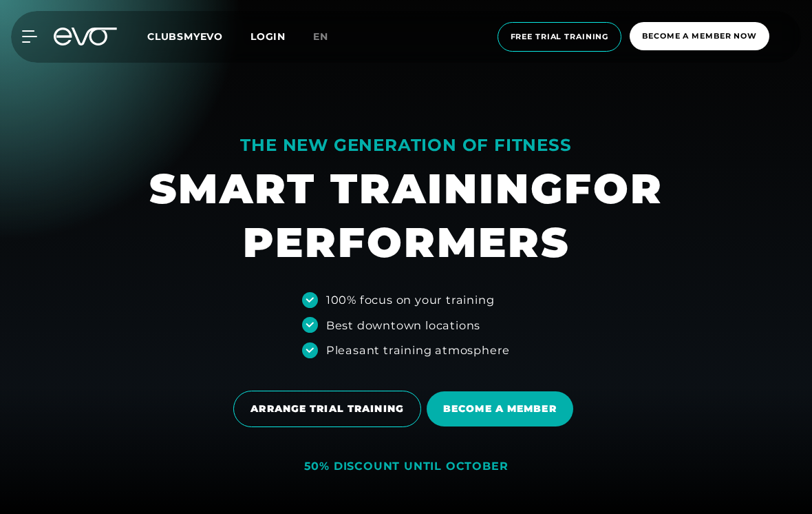 The image size is (812, 514). What do you see at coordinates (185, 37) in the screenshot?
I see `span: CLUBSMYEVO` at bounding box center [185, 37].